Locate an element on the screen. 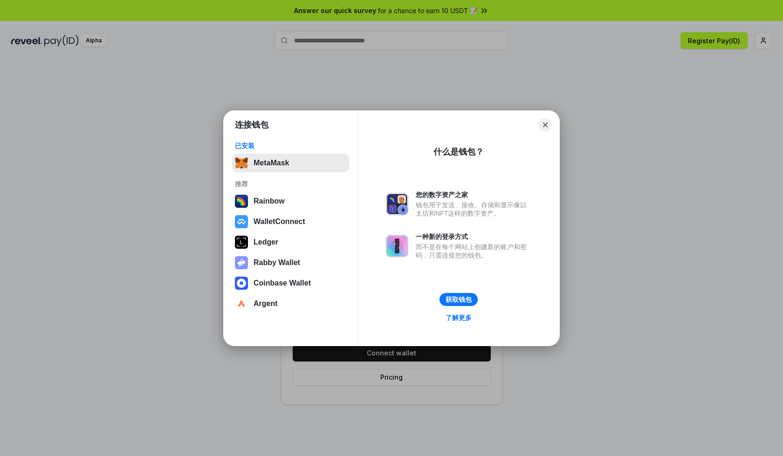  img: svg+xml,%3Csvg%20xmlns%3D%22http%3A%2F%2Fwww.w3.org%2F2000%2Fsvg%22%20width%3D%2228%22%20height%3... is located at coordinates (241, 242).